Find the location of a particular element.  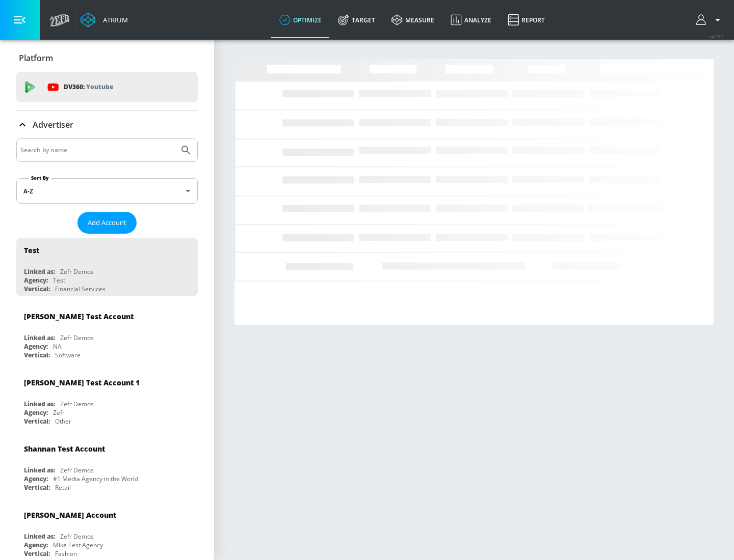

p: DV360: is located at coordinates (88, 87).